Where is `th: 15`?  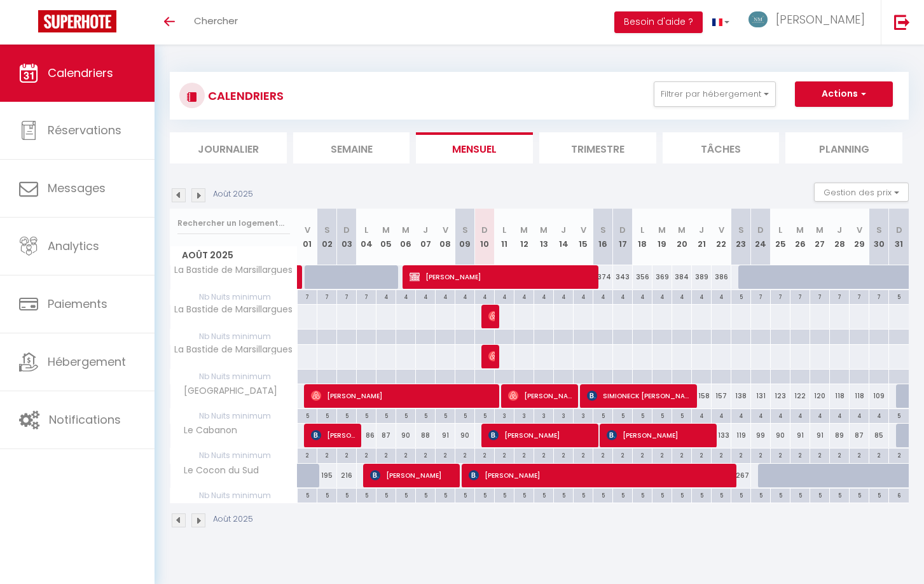 th: 15 is located at coordinates (583, 237).